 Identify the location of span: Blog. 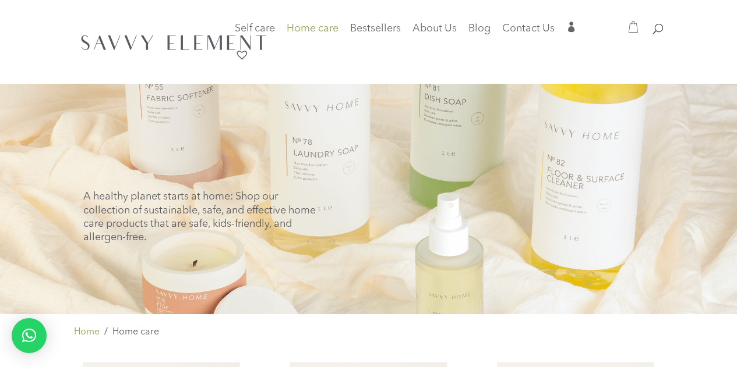
(479, 29).